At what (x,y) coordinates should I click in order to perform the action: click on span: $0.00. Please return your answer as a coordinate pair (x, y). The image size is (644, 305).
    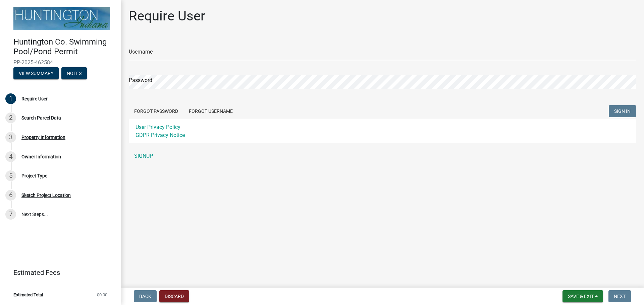
    Looking at the image, I should click on (102, 295).